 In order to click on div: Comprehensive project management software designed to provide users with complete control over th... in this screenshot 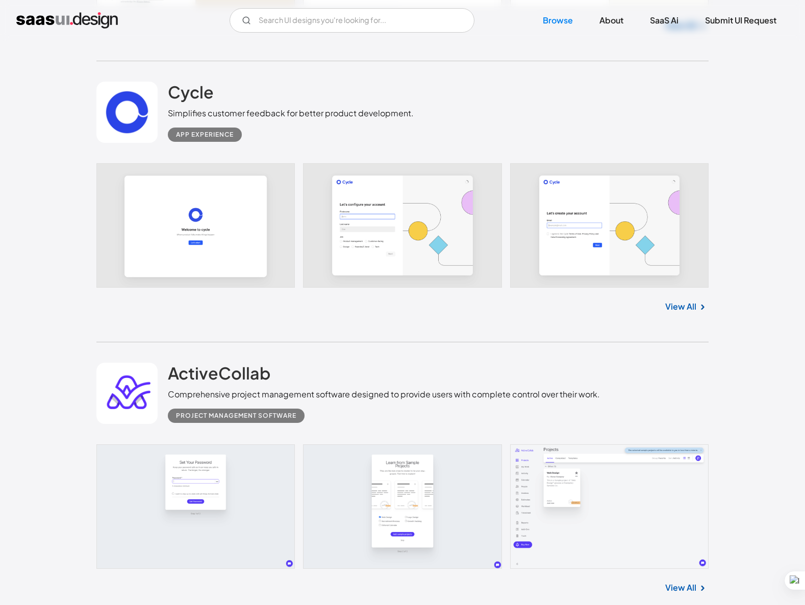, I will do `click(384, 394)`.